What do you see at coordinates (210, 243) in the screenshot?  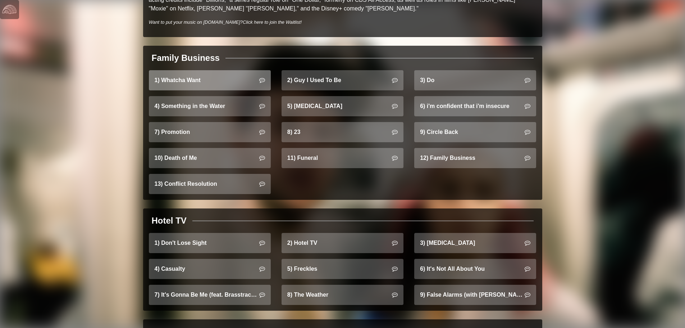 I see `a: 1) Don't Lose Sight` at bounding box center [210, 243].